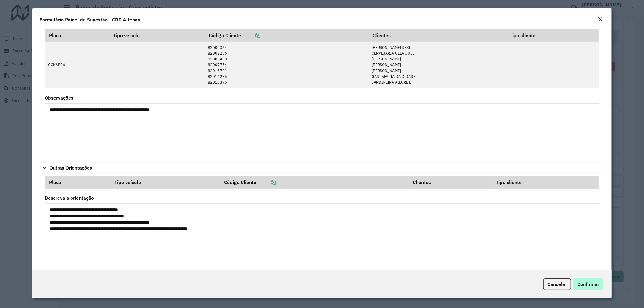  Describe the element at coordinates (588, 284) in the screenshot. I see `span: Confirmar` at that location.